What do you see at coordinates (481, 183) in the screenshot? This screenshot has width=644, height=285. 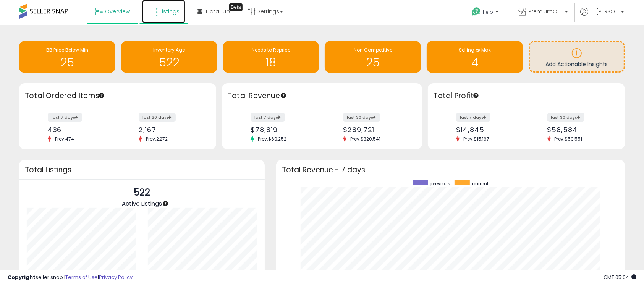 I see `span: current` at bounding box center [481, 183].